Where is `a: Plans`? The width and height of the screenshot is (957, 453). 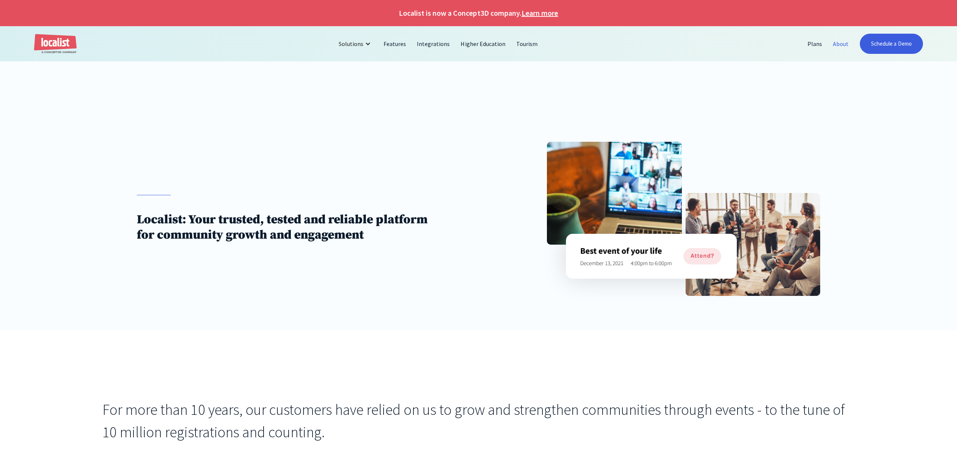
a: Plans is located at coordinates (815, 44).